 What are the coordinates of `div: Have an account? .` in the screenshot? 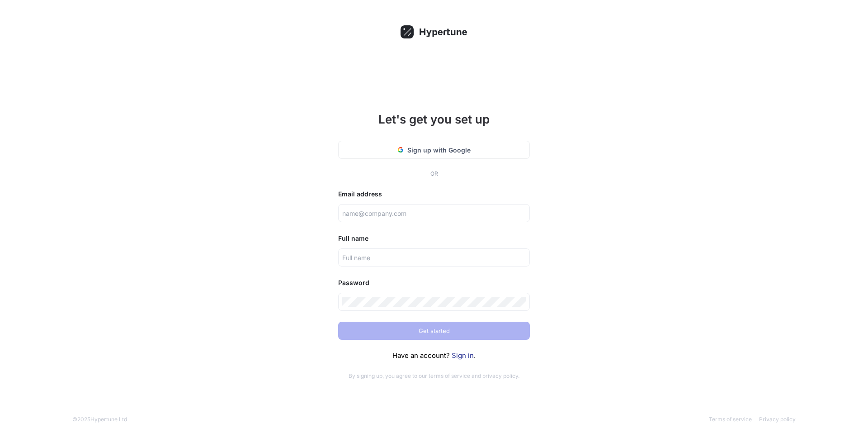 It's located at (434, 355).